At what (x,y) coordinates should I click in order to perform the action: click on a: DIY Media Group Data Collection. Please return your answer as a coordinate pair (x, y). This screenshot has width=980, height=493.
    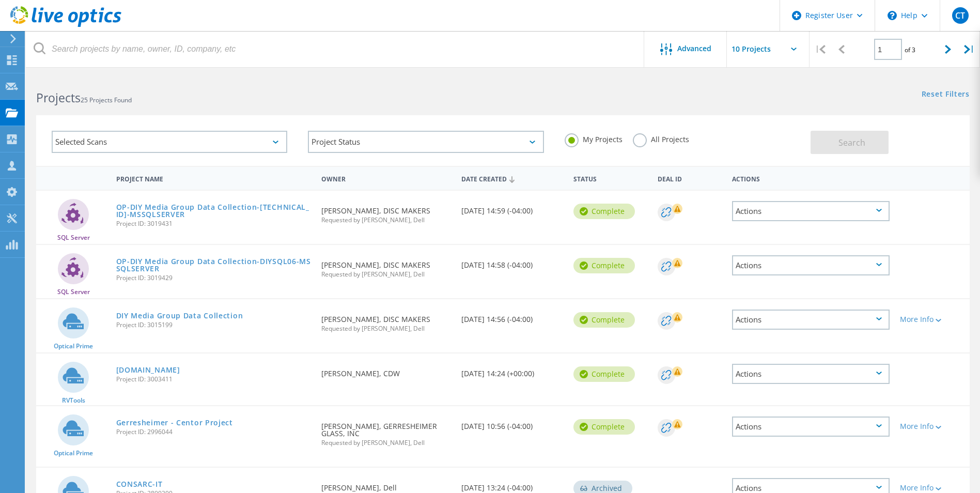
    Looking at the image, I should click on (179, 315).